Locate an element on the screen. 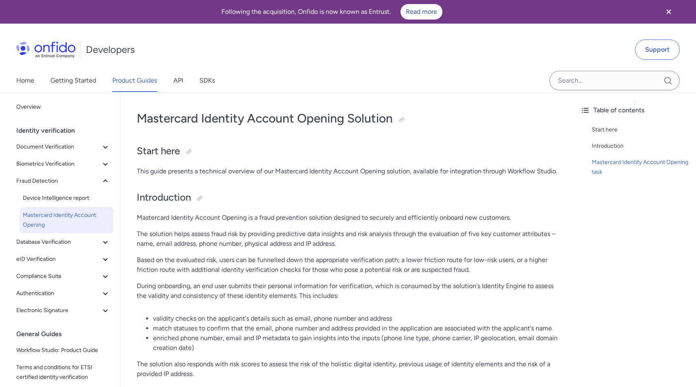 This screenshot has height=387, width=696. span: eID Verification is located at coordinates (58, 259).